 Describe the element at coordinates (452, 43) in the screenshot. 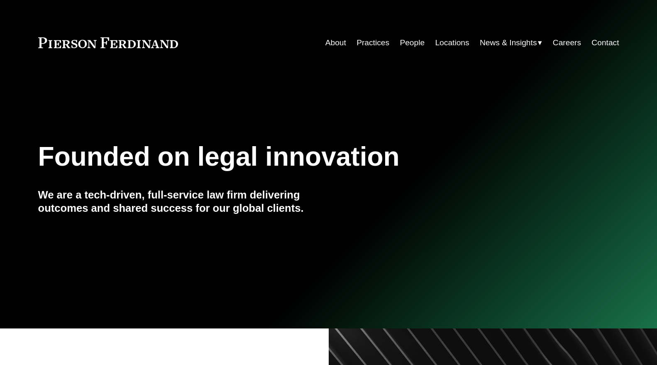

I see `a: Locations` at that location.